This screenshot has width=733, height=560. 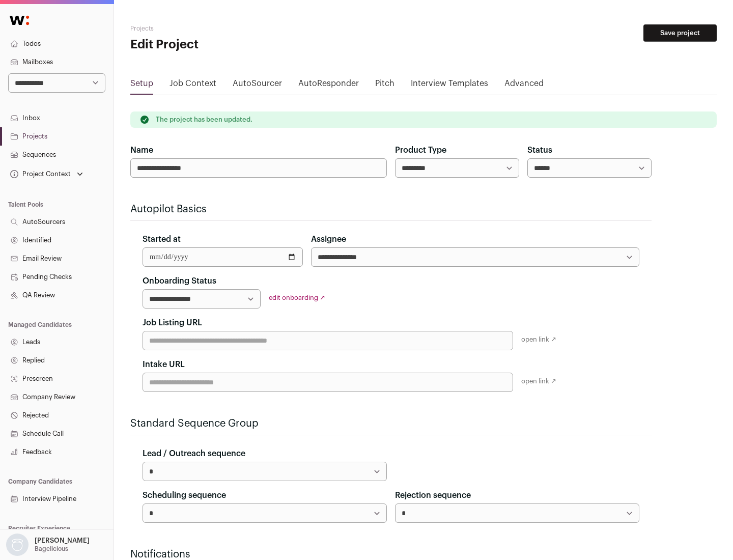 What do you see at coordinates (194, 454) in the screenshot?
I see `label: Lead / Outreach sequence` at bounding box center [194, 454].